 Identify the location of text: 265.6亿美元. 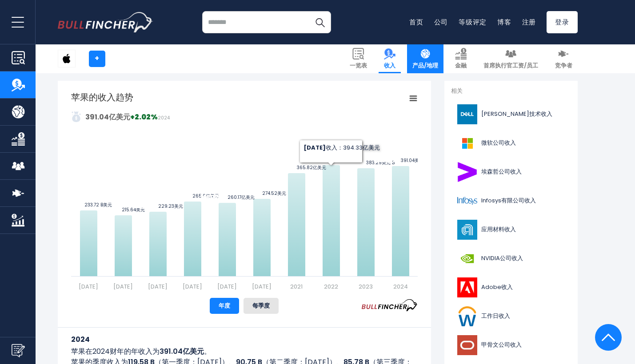
(193, 196).